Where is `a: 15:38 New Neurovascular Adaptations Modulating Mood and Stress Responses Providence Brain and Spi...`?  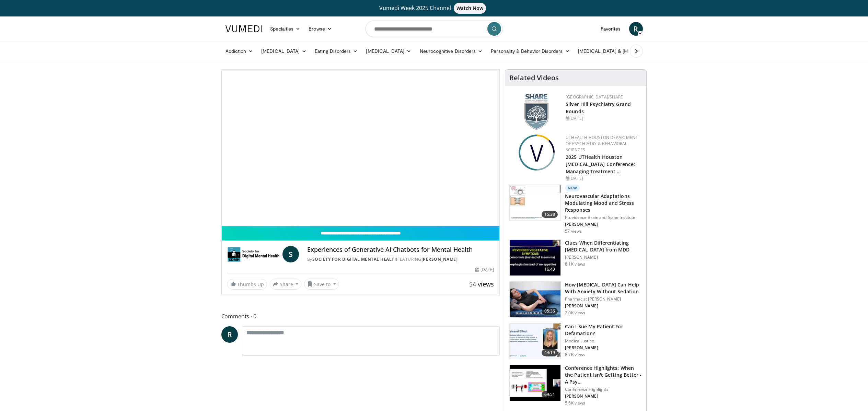
a: 15:38 New Neurovascular Adaptations Modulating Mood and Stress Responses Providence Brain and Spi... is located at coordinates (575, 209).